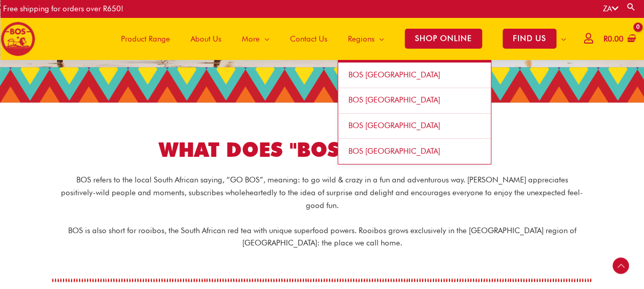 This screenshot has height=289, width=644. Describe the element at coordinates (256, 38) in the screenshot. I see `a: More` at that location.